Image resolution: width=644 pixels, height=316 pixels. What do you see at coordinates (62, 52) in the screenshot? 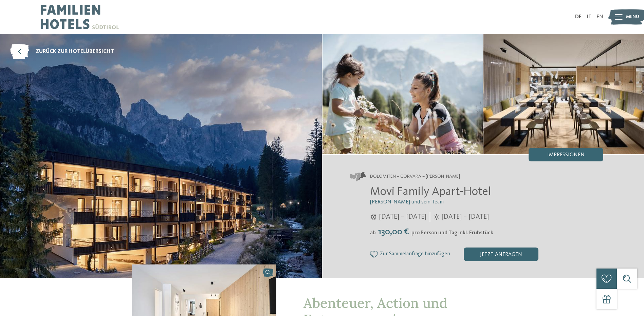
I see `a: zurück zur Hotelübersicht` at bounding box center [62, 52].